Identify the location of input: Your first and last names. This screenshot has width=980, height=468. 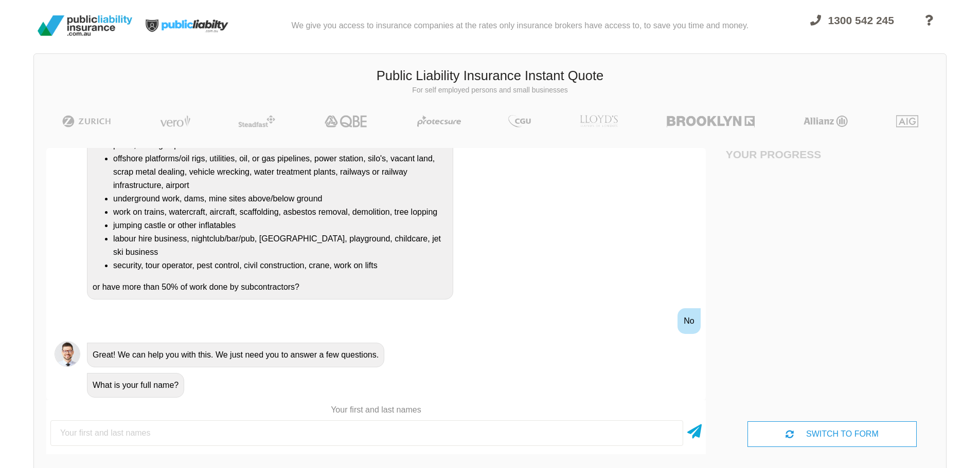
(367, 433).